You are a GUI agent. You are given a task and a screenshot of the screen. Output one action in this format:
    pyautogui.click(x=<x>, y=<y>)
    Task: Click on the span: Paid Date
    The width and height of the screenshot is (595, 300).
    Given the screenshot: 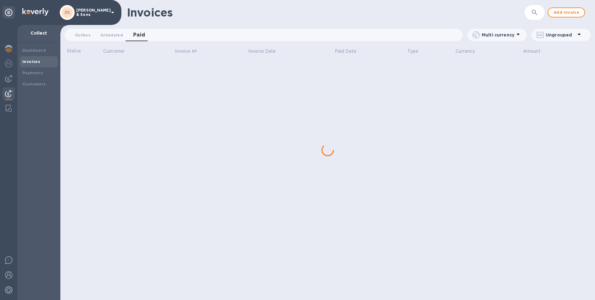 What is the action you would take?
    pyautogui.click(x=350, y=51)
    